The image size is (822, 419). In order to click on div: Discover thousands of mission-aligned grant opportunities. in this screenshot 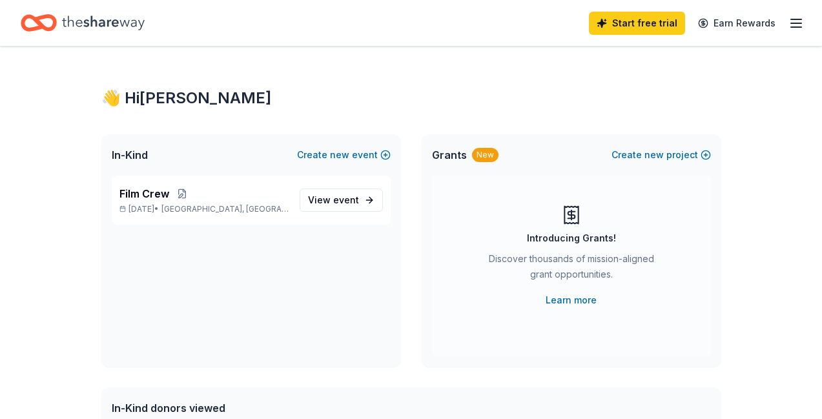, I will do `click(572, 269)`.